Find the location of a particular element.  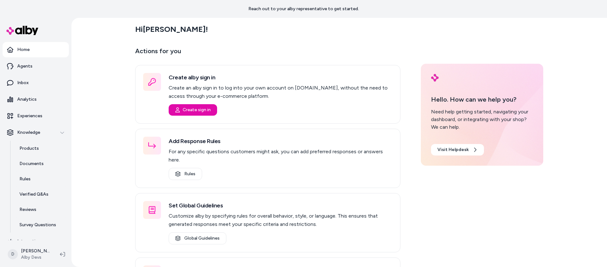

a: Experiences is located at coordinates (36, 116).